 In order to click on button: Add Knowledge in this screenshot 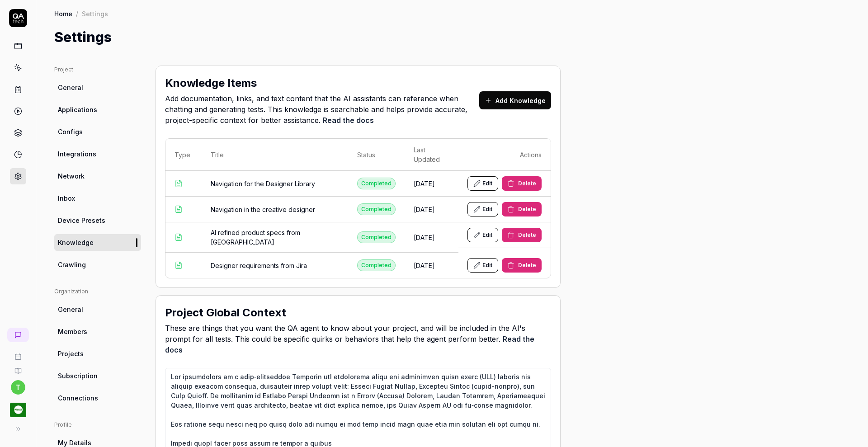, I will do `click(515, 100)`.